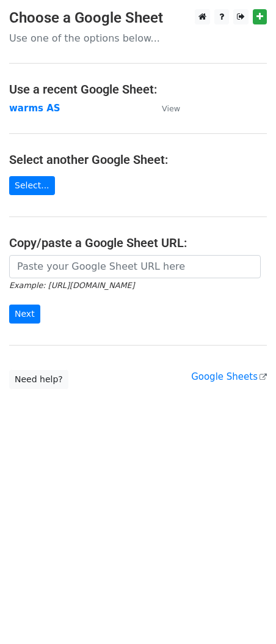  I want to click on input: Next, so click(25, 314).